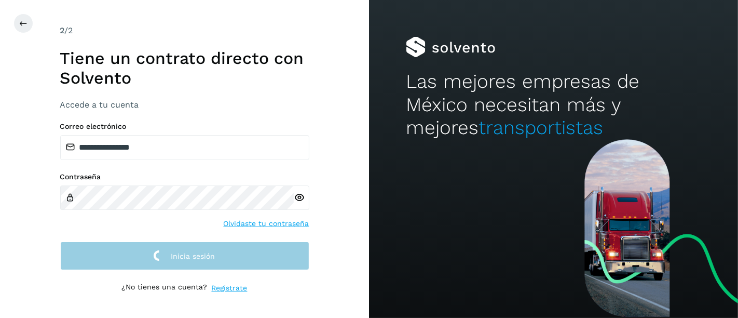 The width and height of the screenshot is (738, 318). Describe the element at coordinates (185, 255) in the screenshot. I see `button: Inicia sesión` at that location.